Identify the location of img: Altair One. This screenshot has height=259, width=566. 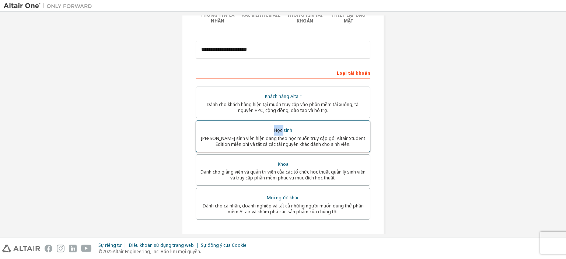
(50, 6).